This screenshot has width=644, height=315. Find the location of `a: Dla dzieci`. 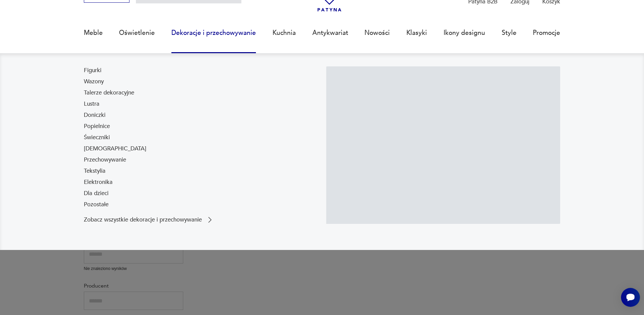

a: Dla dzieci is located at coordinates (96, 194).